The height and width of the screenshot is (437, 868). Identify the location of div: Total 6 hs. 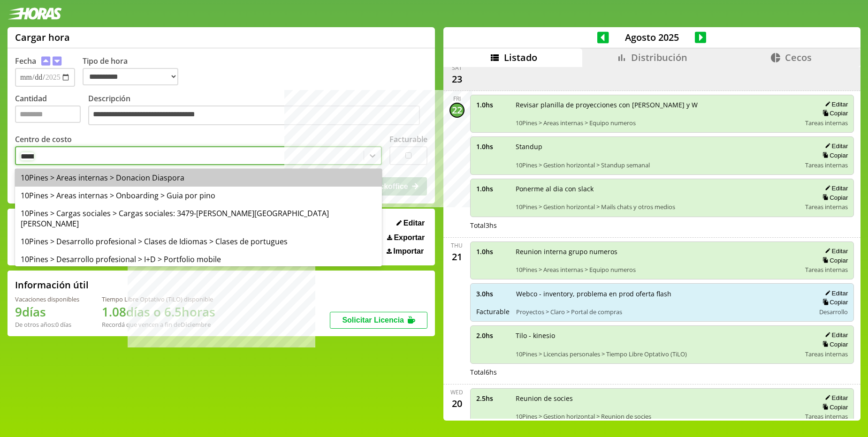
(662, 373).